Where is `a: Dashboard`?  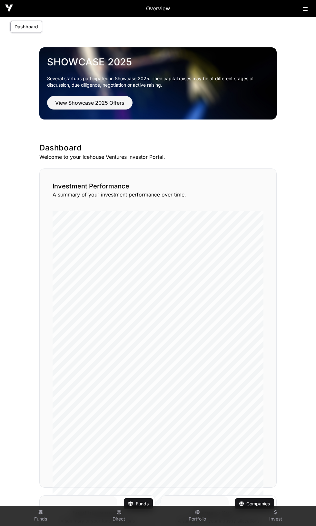
a: Dashboard is located at coordinates (26, 27).